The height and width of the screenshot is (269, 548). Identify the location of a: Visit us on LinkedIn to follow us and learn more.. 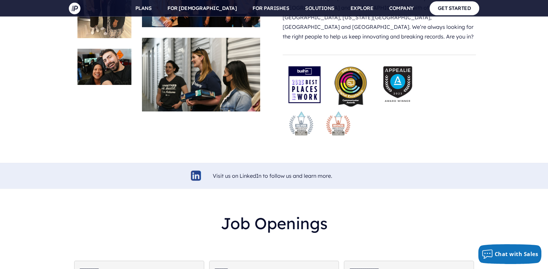
(273, 175).